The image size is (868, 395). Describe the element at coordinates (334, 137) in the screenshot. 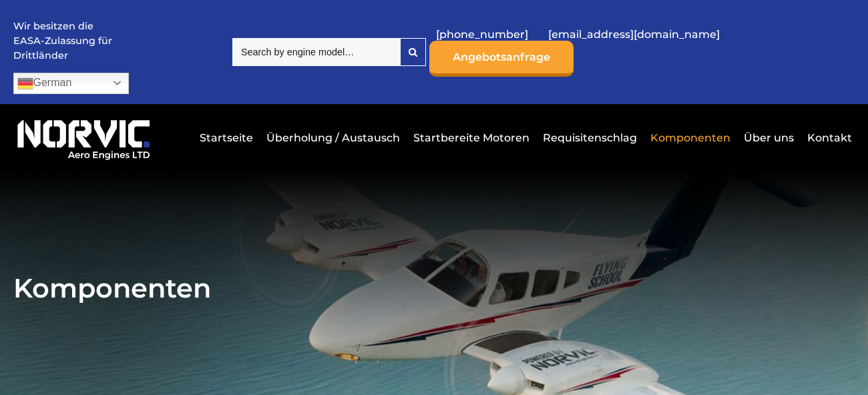

I see `a: Überholung / Austausch` at that location.